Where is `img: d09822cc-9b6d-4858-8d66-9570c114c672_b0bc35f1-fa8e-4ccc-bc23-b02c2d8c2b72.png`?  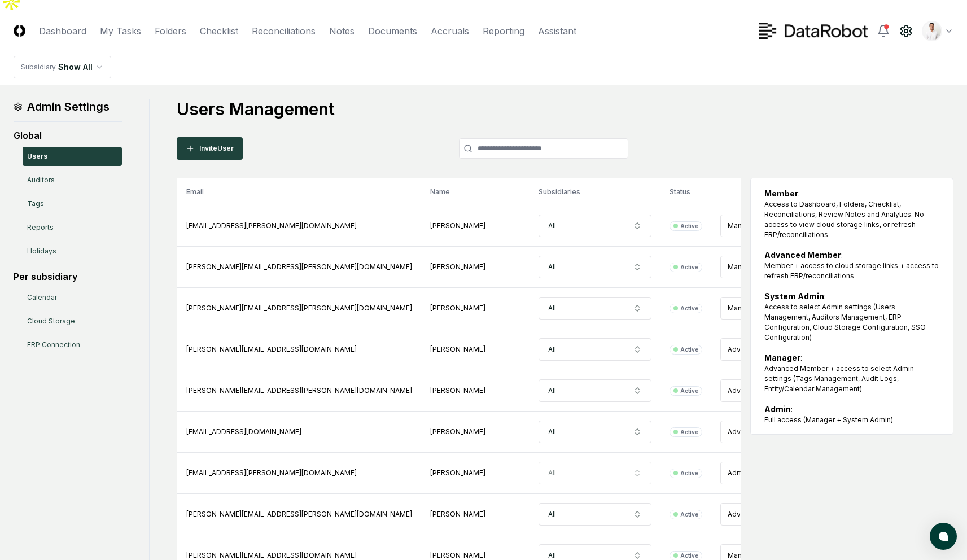
img: d09822cc-9b6d-4858-8d66-9570c114c672_b0bc35f1-fa8e-4ccc-bc23-b02c2d8c2b72.png is located at coordinates (932, 31).